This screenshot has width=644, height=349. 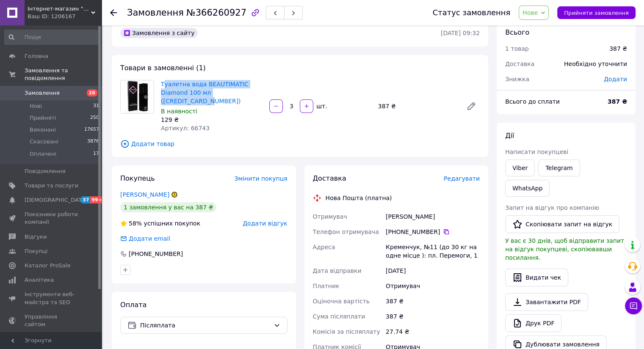 What do you see at coordinates (634, 306) in the screenshot?
I see `button: Чат з покупцем` at bounding box center [634, 306].